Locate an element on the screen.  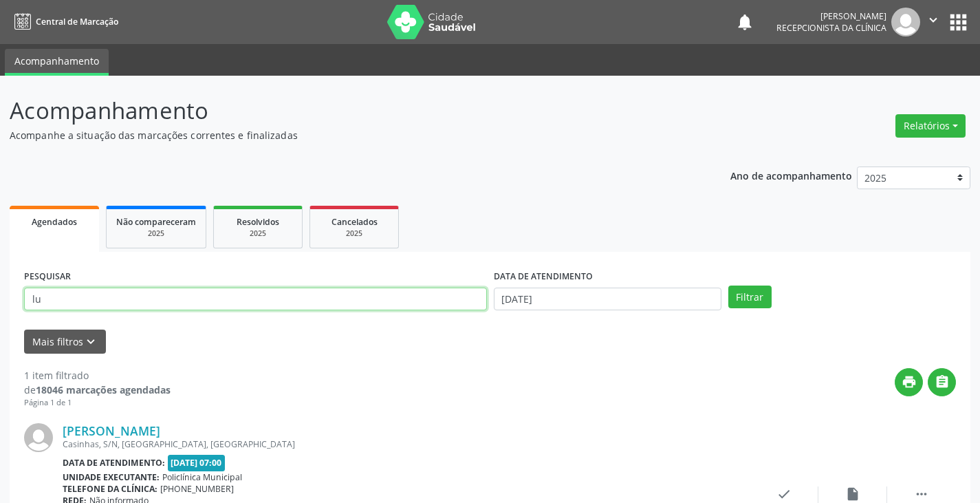
a: Acompanhamento is located at coordinates (57, 62).